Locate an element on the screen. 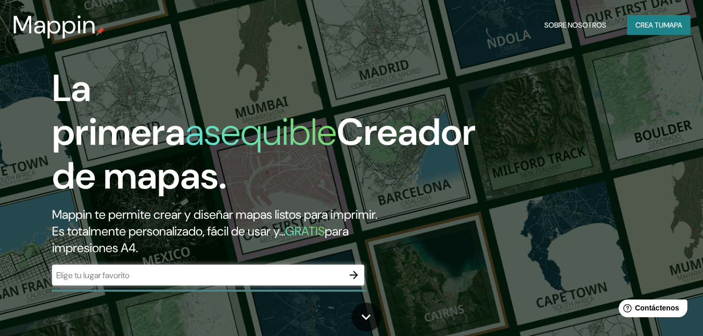 The width and height of the screenshot is (703, 336). font: Mappin is located at coordinates (54, 24).